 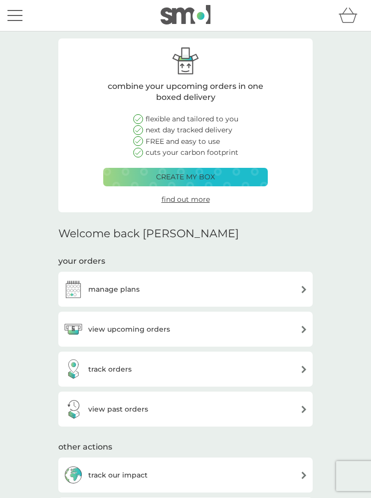 I want to click on a: find out more, so click(x=186, y=199).